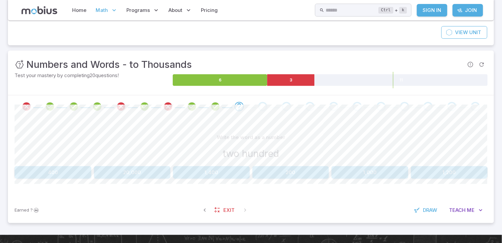 Image resolution: width=502 pixels, height=243 pixels. I want to click on span: Math, so click(102, 10).